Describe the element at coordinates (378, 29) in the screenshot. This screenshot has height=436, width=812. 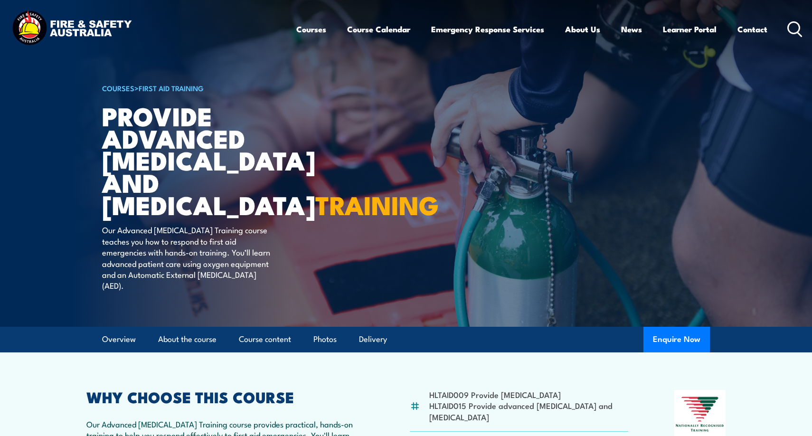
I see `a: Course Calendar` at that location.